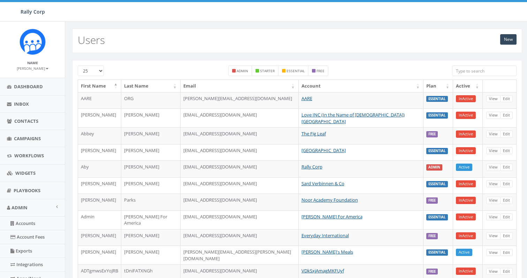 The width and height of the screenshot is (527, 278). I want to click on a: AARE, so click(307, 98).